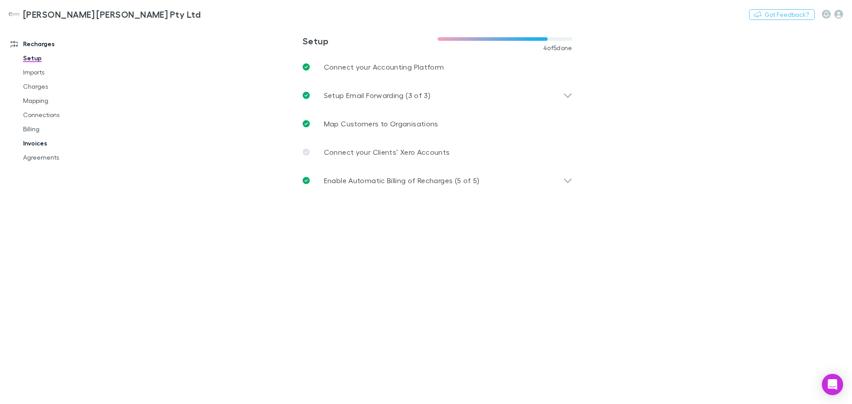 This screenshot has width=852, height=404. What do you see at coordinates (370, 41) in the screenshot?
I see `h3: Setup` at bounding box center [370, 41].